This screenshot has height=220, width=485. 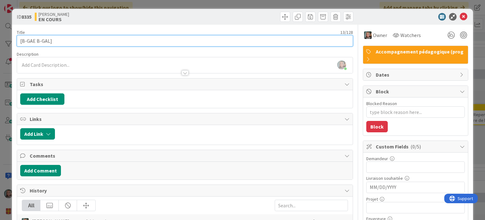 What do you see at coordinates (416, 75) in the screenshot?
I see `span: Dates` at bounding box center [416, 75].